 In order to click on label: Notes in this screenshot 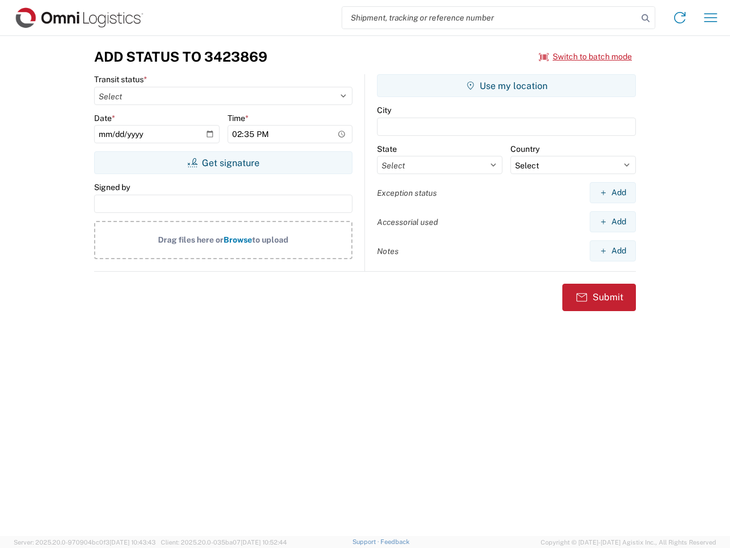, I will do `click(388, 251)`.